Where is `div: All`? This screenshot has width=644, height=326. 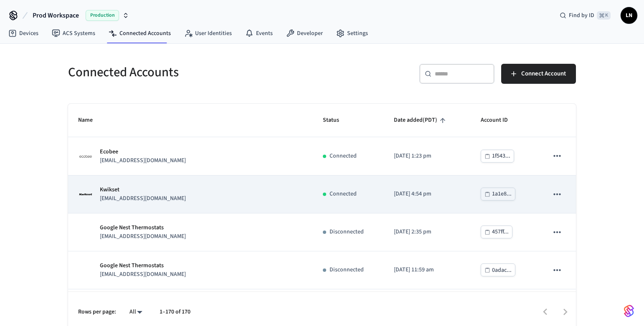
div: All is located at coordinates (136, 312).